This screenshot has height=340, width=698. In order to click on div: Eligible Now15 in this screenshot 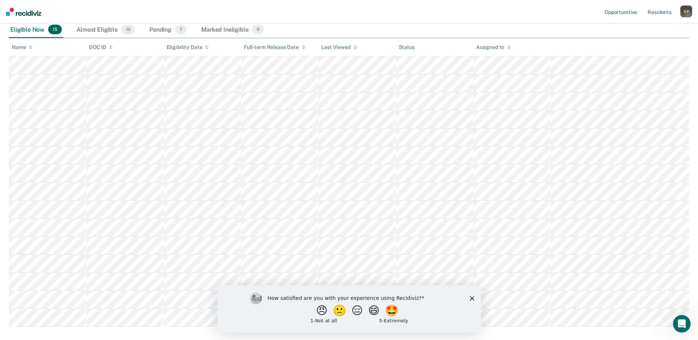, I will do `click(36, 30)`.